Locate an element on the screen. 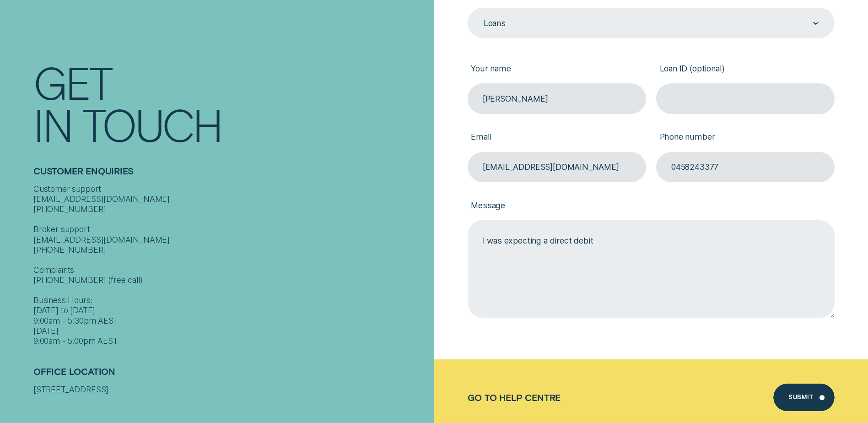  textarea: I was expecting a direct debit is located at coordinates (651, 269).